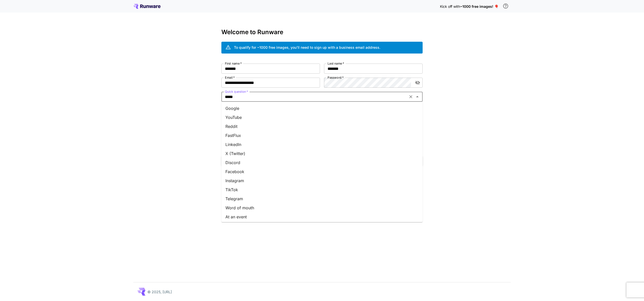 The height and width of the screenshot is (301, 644). What do you see at coordinates (322, 32) in the screenshot?
I see `h3: Welcome to Runware` at bounding box center [322, 32].